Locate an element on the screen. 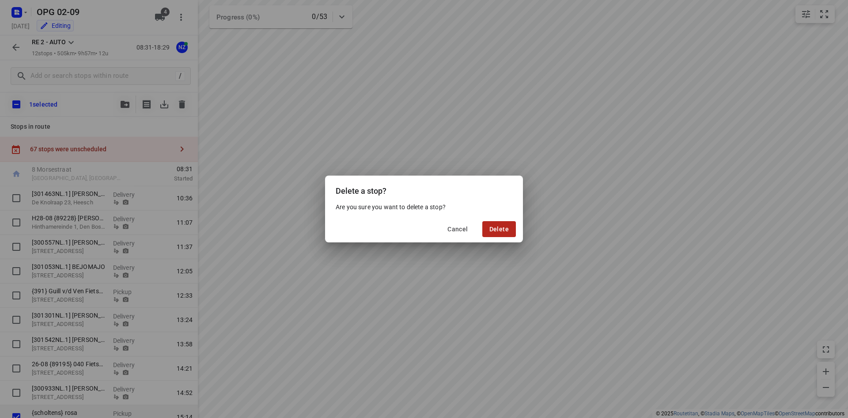  p: Are you sure you want to delete a stop? is located at coordinates (424, 207).